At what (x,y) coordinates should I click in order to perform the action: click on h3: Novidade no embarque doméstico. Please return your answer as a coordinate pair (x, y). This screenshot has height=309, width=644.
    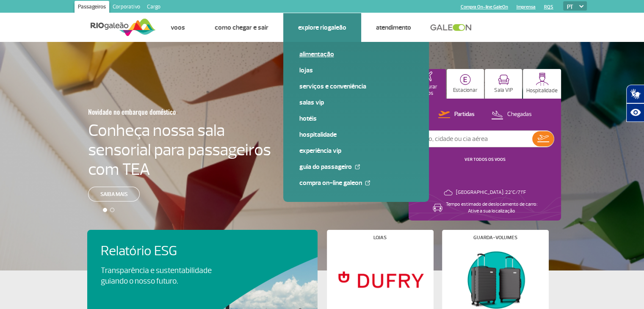
    Looking at the image, I should click on (159, 112).